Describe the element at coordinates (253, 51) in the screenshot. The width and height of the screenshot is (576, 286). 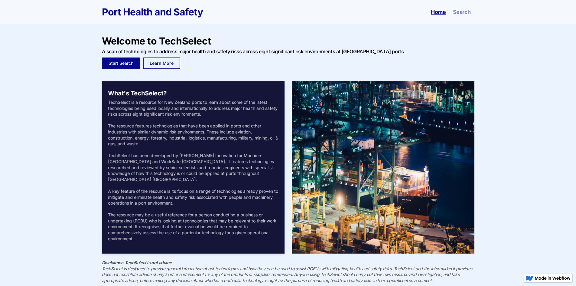
I see `h3: A scan of technologies to address major health and safety risks across eight significant risk env...` at that location.